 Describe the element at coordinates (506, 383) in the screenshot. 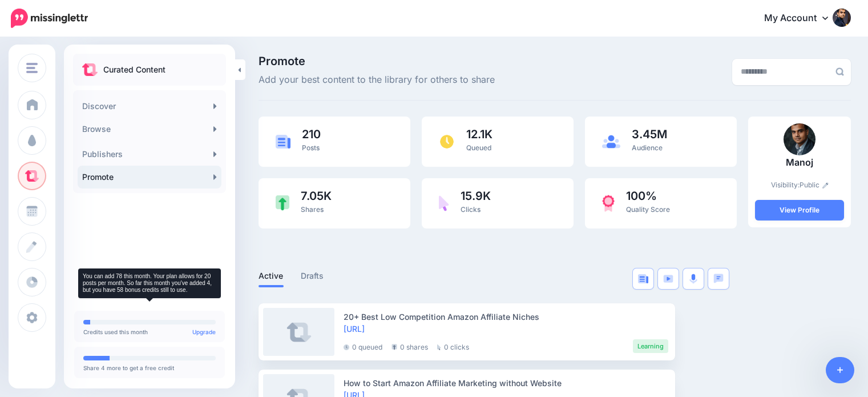

I see `div: How to Start Amazon Affiliate Marketing without Website` at that location.